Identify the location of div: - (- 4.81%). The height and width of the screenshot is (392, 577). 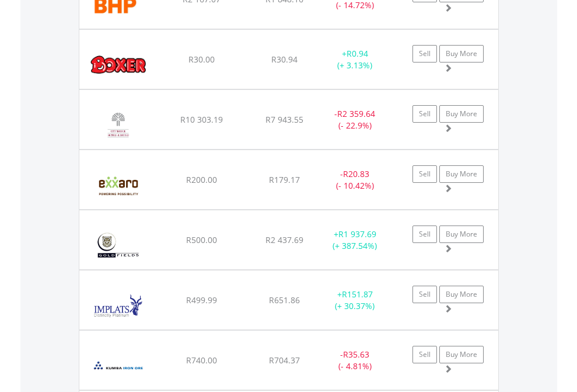
(355, 360).